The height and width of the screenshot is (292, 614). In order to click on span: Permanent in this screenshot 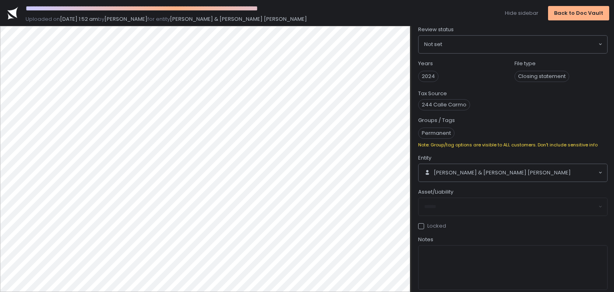, I will do `click(436, 133)`.